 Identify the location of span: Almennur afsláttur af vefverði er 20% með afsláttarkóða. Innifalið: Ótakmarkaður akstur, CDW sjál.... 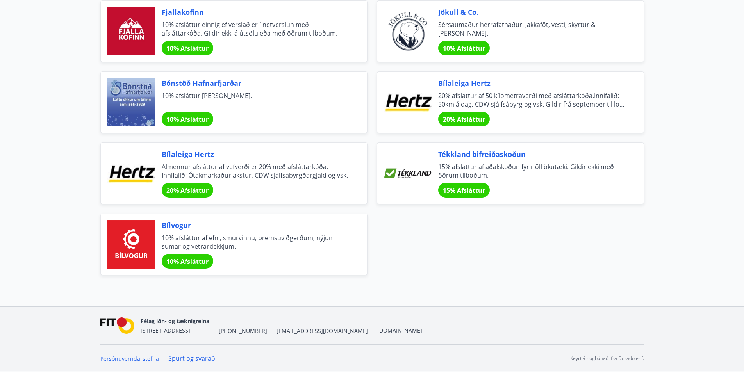
(255, 171).